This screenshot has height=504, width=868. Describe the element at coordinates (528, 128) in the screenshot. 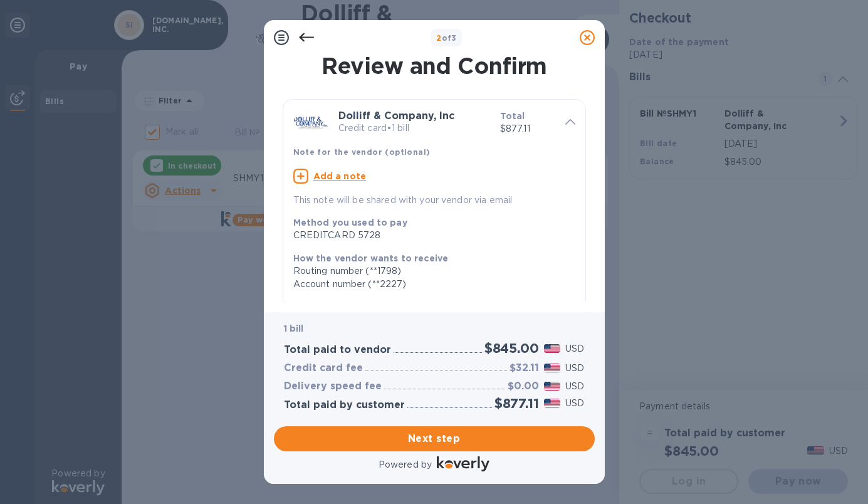

I see `p: $877.11` at that location.